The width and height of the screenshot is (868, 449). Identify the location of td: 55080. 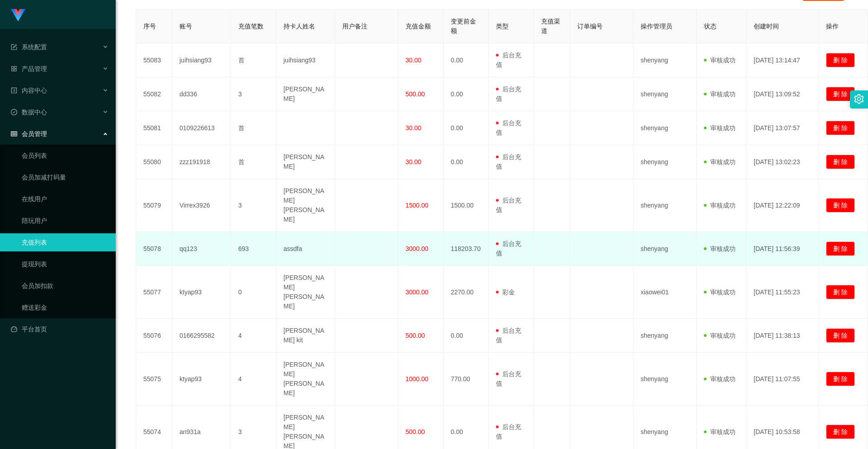
(154, 162).